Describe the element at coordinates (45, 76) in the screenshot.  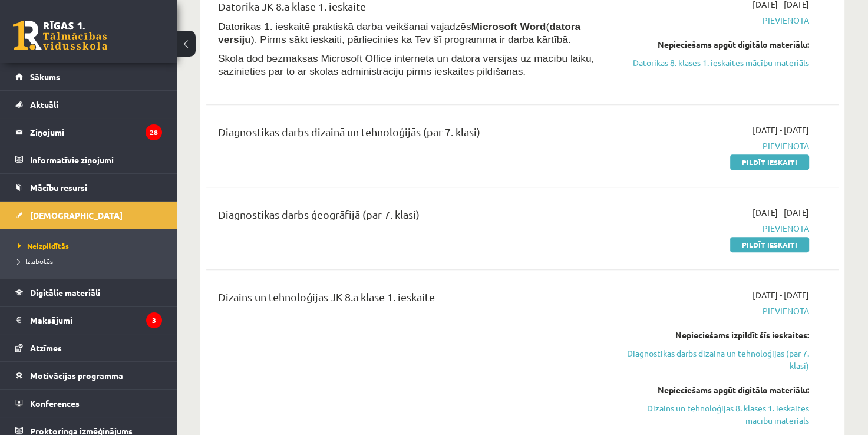
I see `span: Sākums` at that location.